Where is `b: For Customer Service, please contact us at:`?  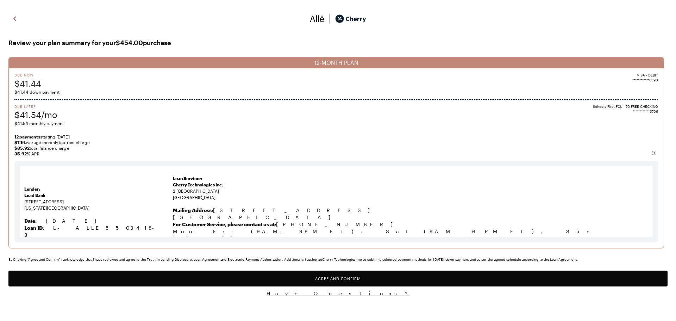
b: For Customer Service, please contact us at: is located at coordinates (224, 224).